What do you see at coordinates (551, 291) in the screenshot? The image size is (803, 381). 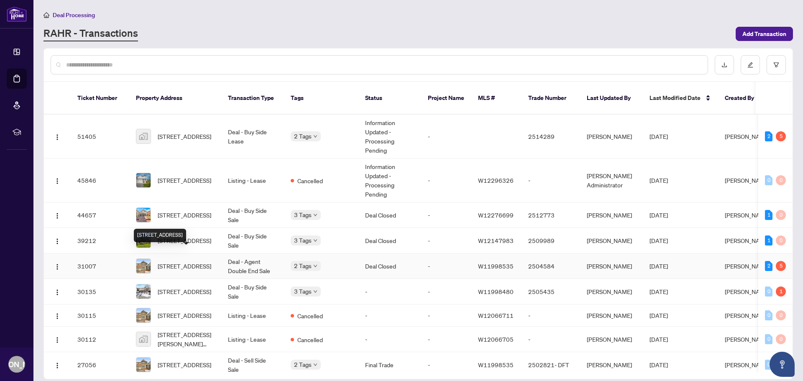 I see `td: 2505435` at bounding box center [551, 291].